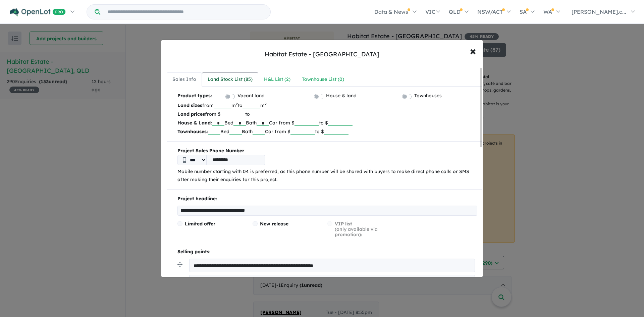 Image resolution: width=644 pixels, height=317 pixels. What do you see at coordinates (193, 131) in the screenshot?
I see `b: Townhouses:` at bounding box center [193, 131].